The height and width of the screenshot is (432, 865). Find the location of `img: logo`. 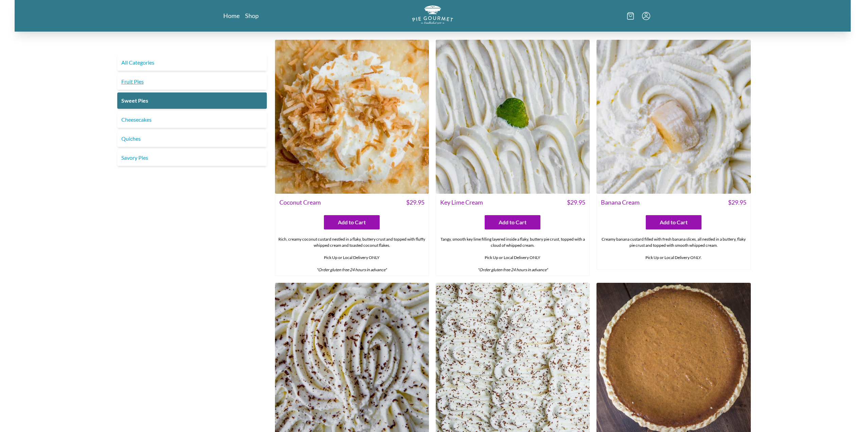

img: logo is located at coordinates (433, 15).